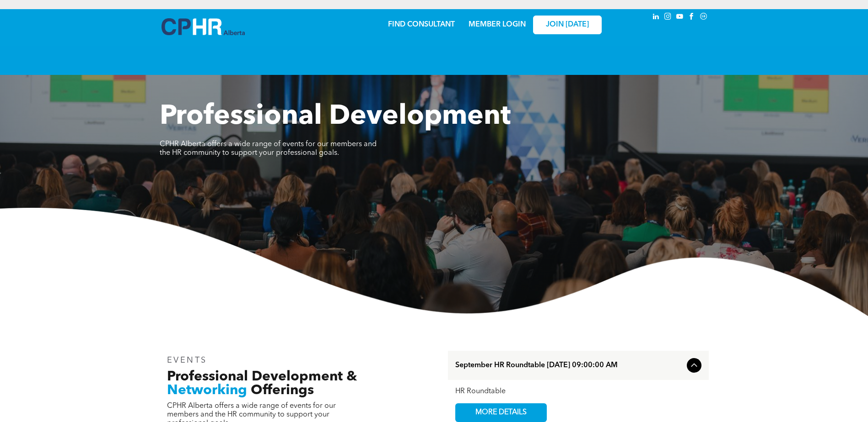 This screenshot has width=868, height=422. Describe the element at coordinates (501, 412) in the screenshot. I see `a: MORE DETAILS` at that location.